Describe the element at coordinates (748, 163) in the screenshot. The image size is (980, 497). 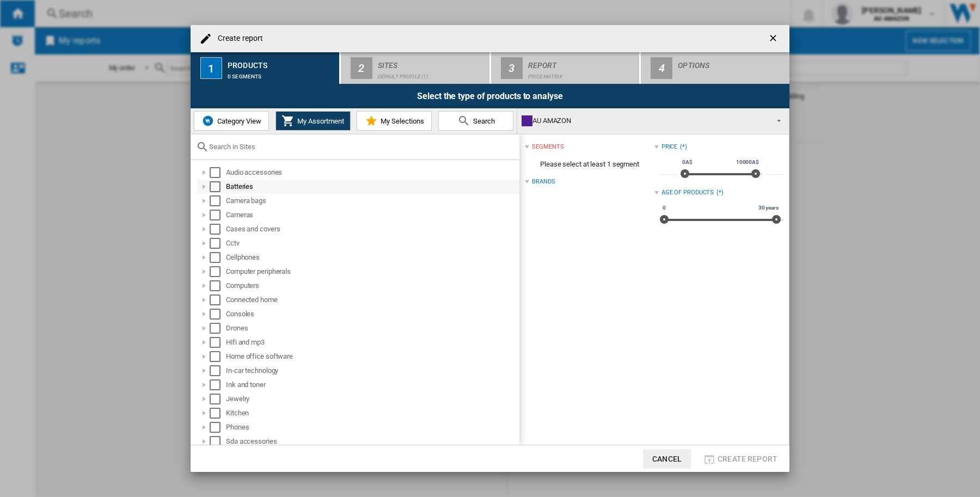
I see `span: 10000A$` at that location.